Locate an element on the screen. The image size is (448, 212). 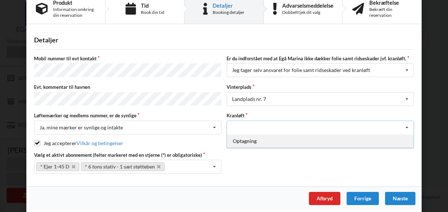
div: Forrige is located at coordinates (363, 199).